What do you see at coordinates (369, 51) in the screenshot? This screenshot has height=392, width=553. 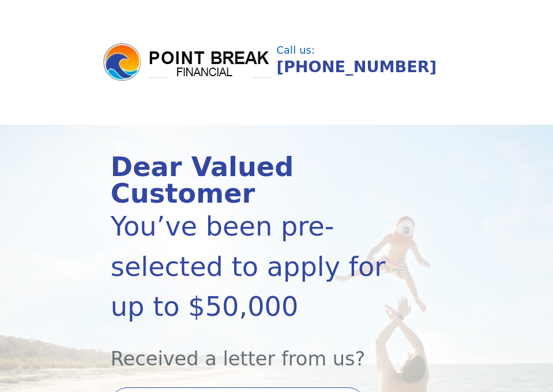 I see `div: Call us:` at bounding box center [369, 51].